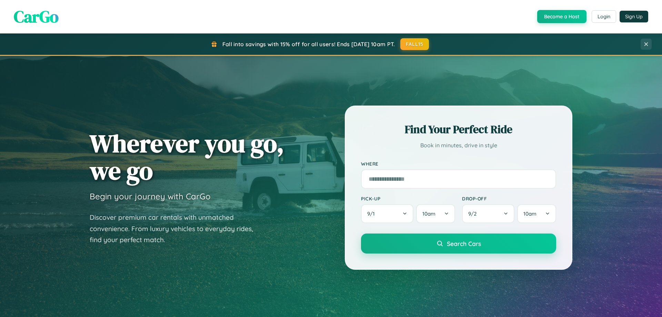 The width and height of the screenshot is (662, 317). Describe the element at coordinates (415, 44) in the screenshot. I see `button: FALL15` at that location.